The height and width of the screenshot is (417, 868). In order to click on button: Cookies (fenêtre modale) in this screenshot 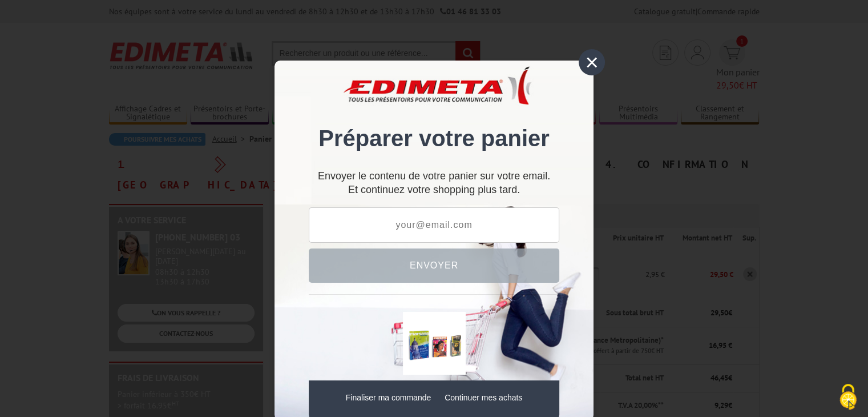, I will do `click(848, 397)`.